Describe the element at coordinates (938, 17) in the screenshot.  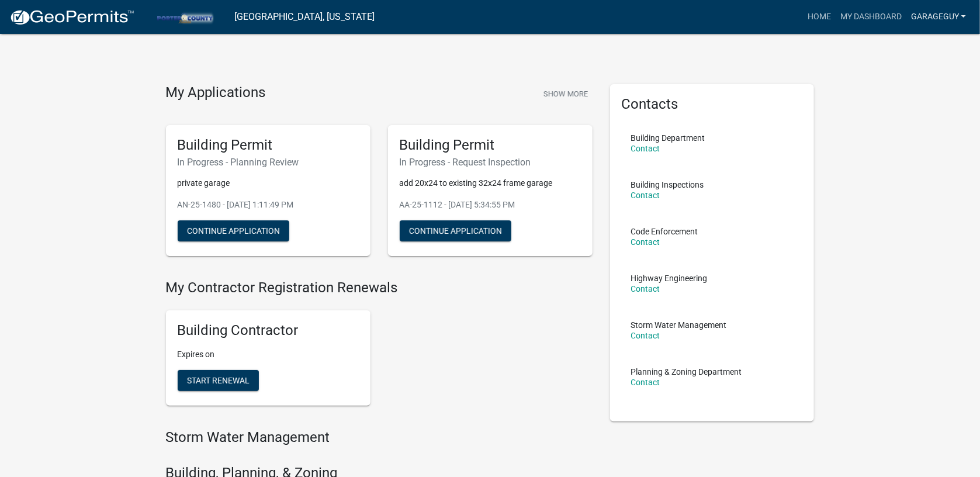
I see `a: Garageguy` at that location.